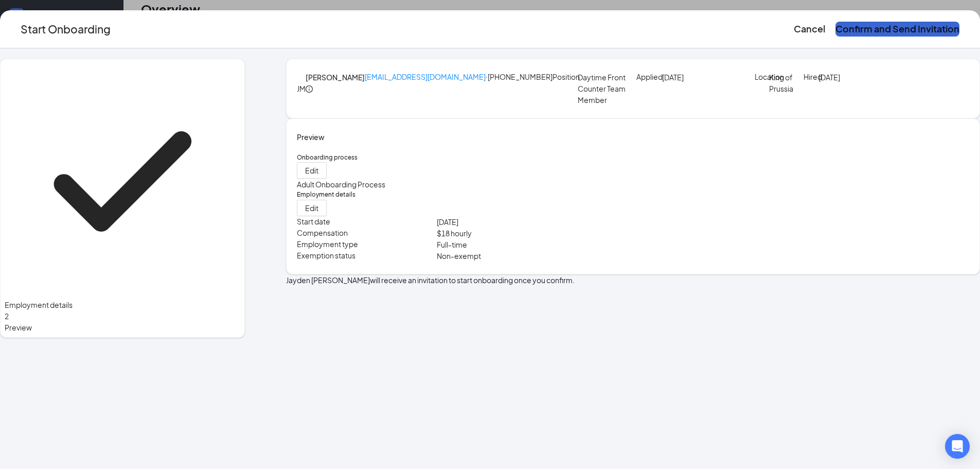 This screenshot has height=469, width=980. What do you see at coordinates (535, 256) in the screenshot?
I see `p: Non-exempt` at bounding box center [535, 256].